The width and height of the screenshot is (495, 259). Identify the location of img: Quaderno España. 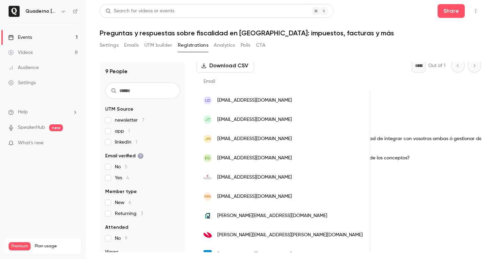
(14, 11).